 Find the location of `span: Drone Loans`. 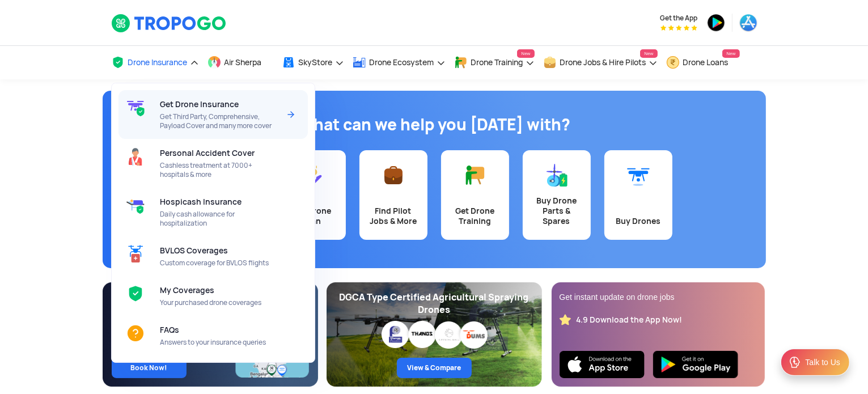

span: Drone Loans is located at coordinates (706, 62).